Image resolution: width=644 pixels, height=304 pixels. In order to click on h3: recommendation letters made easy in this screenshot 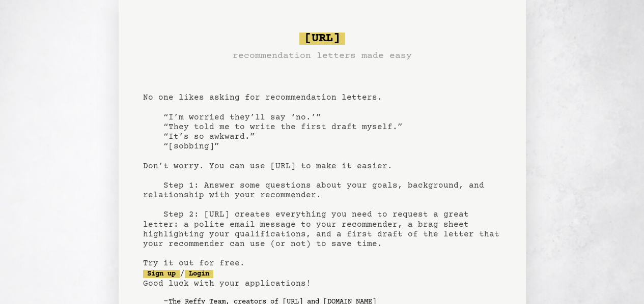, I will do `click(322, 56)`.